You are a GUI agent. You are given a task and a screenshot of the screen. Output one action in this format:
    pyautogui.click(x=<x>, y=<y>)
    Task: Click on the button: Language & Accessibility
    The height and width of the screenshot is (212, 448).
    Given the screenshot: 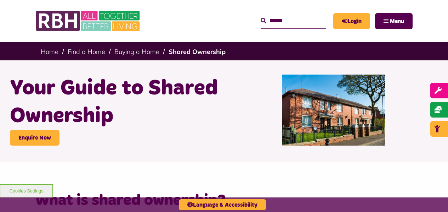 What is the action you would take?
    pyautogui.click(x=223, y=204)
    